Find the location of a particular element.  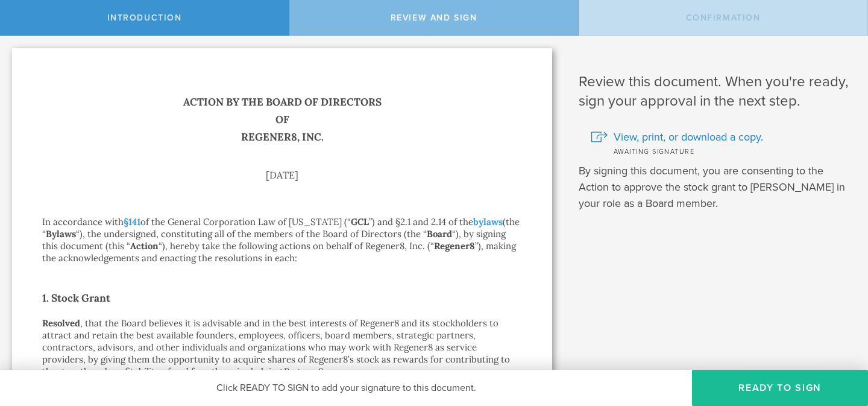

h1: Action by the Board of Directors of Regener8, Inc. is located at coordinates (282, 120).